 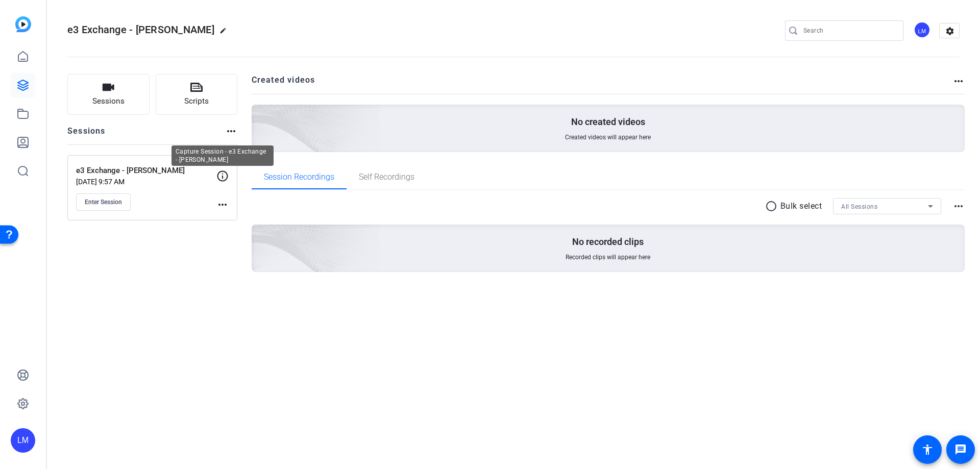 What do you see at coordinates (859, 207) in the screenshot?
I see `span: All Sessions` at bounding box center [859, 207].